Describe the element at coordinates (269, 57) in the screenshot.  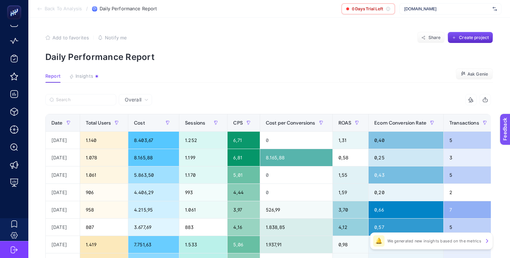
I see `p: Daily Performance Report` at that location.